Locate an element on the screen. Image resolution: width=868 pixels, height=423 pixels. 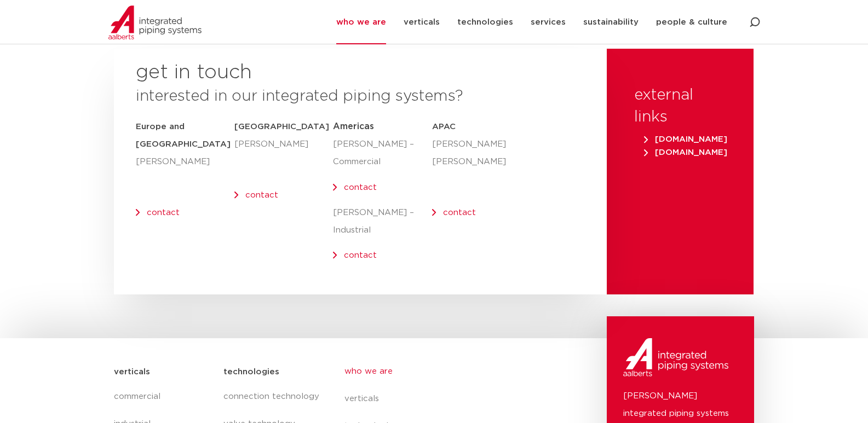
a: verticals is located at coordinates (445, 399).